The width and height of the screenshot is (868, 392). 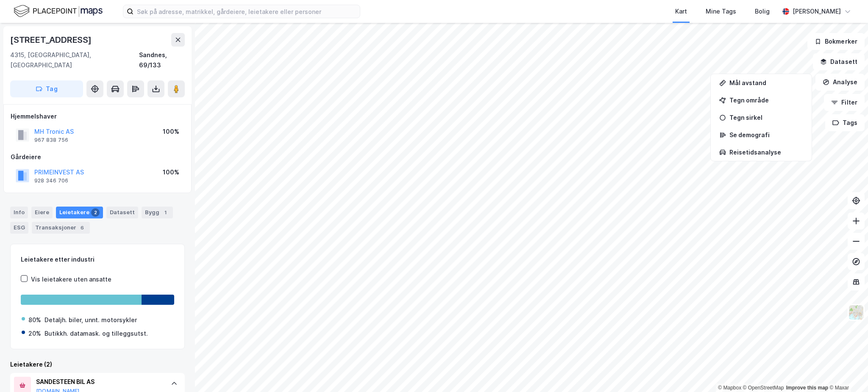 What do you see at coordinates (98, 117) in the screenshot?
I see `div: Hjemmelshaver` at bounding box center [98, 117].